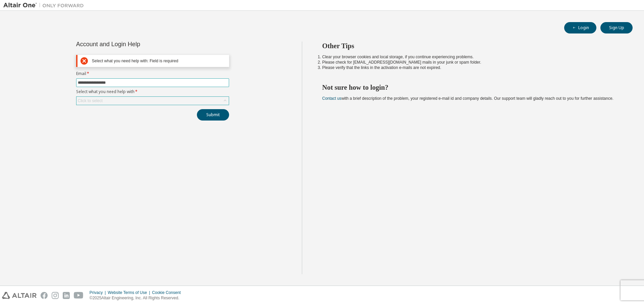 The height and width of the screenshot is (305, 644). What do you see at coordinates (66, 295) in the screenshot?
I see `img: linkedin.svg` at bounding box center [66, 295].